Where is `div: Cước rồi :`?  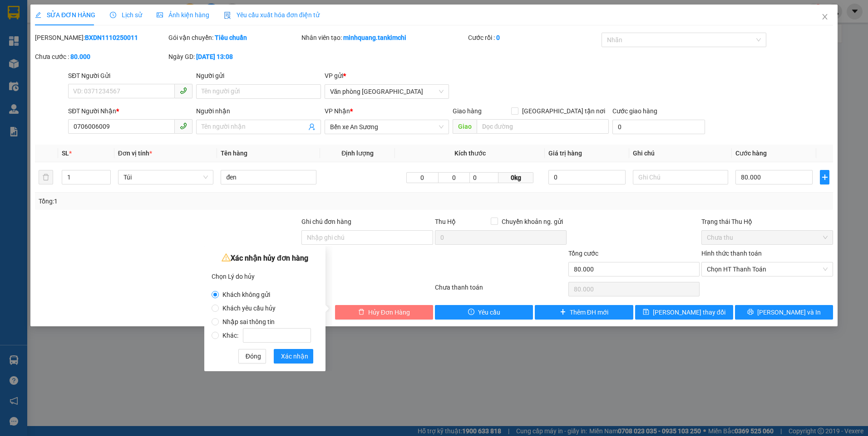 div: Cước rồi : is located at coordinates (533, 37).